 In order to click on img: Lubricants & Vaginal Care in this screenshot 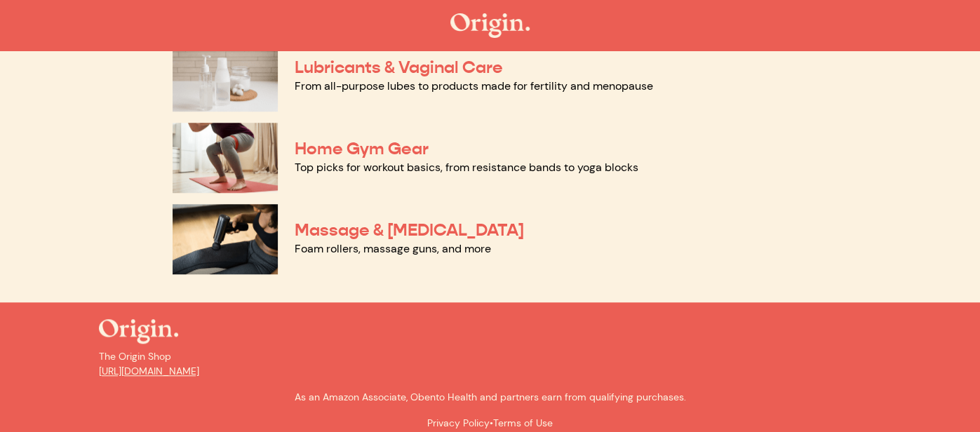, I will do `click(225, 77)`.